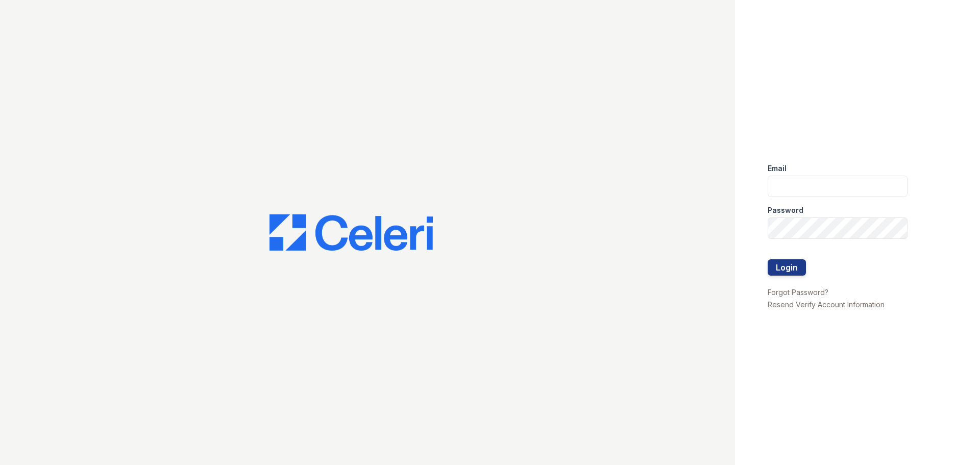 The width and height of the screenshot is (980, 465). Describe the element at coordinates (826, 305) in the screenshot. I see `a: Resend Verify Account Information` at that location.